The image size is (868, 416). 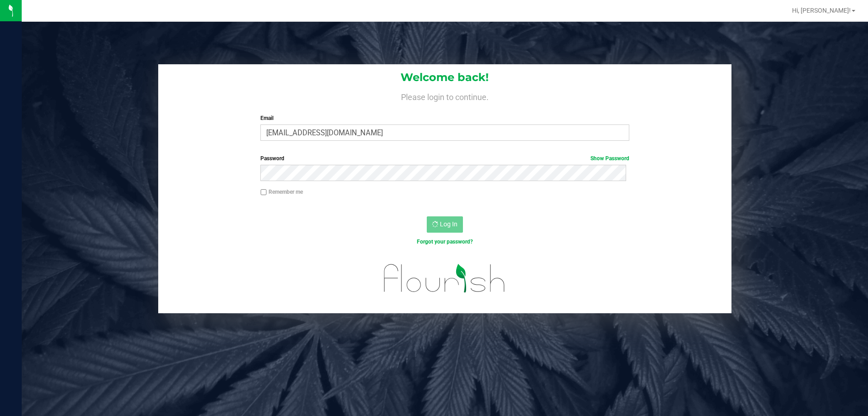 What do you see at coordinates (445, 96) in the screenshot?
I see `h4: Please login to continue.` at bounding box center [445, 96].